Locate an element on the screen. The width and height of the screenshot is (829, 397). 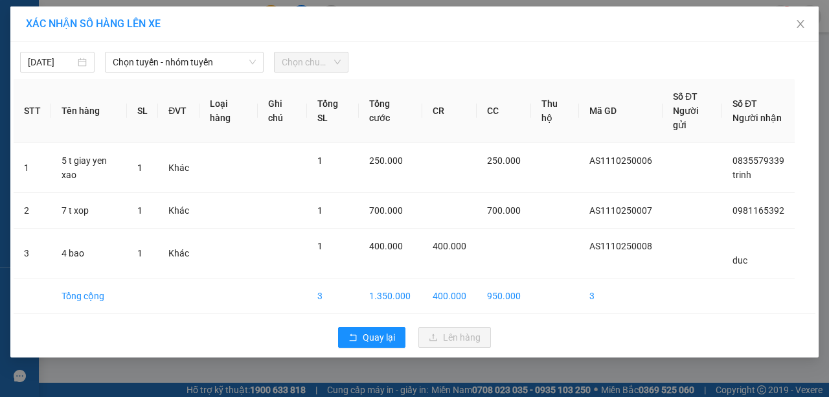
span: 0835579339 is located at coordinates (759, 161).